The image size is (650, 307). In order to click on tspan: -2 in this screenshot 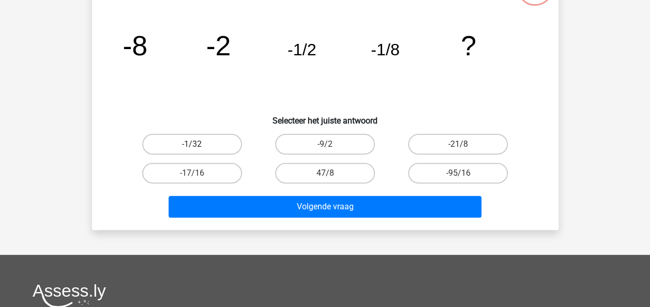, I will do `click(218, 46)`.